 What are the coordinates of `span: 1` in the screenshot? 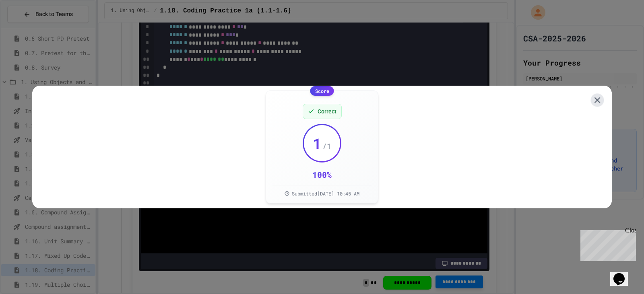 It's located at (317, 143).